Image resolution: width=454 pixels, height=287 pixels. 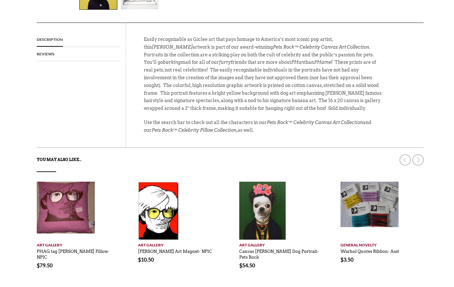 I want to click on bdi: 3.50, so click(x=347, y=259).